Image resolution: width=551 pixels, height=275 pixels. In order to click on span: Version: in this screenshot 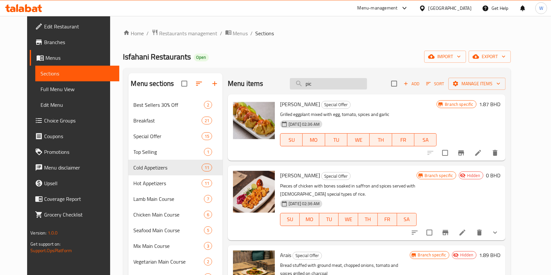, I will do `click(38, 233)`.